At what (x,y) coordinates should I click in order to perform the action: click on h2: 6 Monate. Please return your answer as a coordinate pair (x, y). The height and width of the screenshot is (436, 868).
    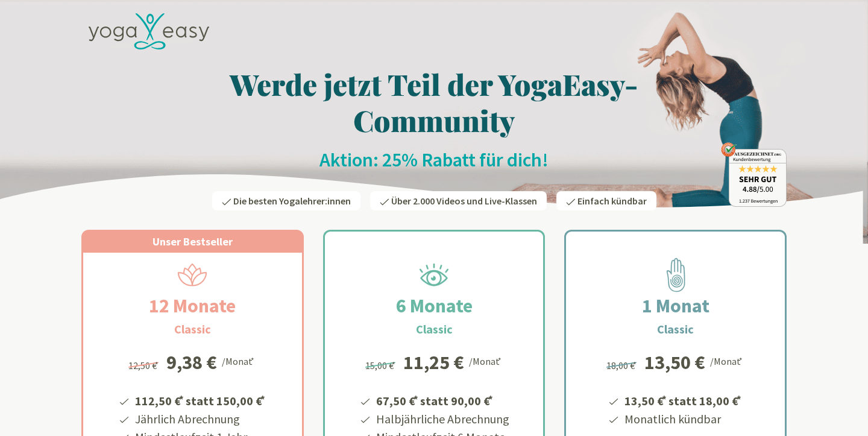
    Looking at the image, I should click on (434, 306).